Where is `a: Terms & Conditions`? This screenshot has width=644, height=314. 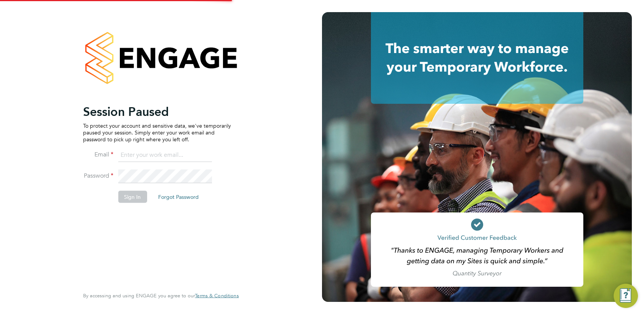 a: Terms & Conditions is located at coordinates (216, 296).